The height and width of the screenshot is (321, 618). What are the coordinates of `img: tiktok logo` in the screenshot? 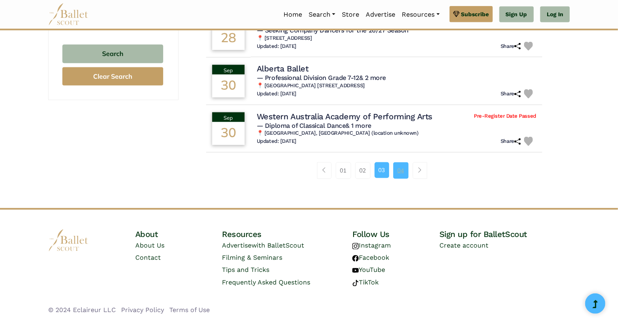 It's located at (356, 283).